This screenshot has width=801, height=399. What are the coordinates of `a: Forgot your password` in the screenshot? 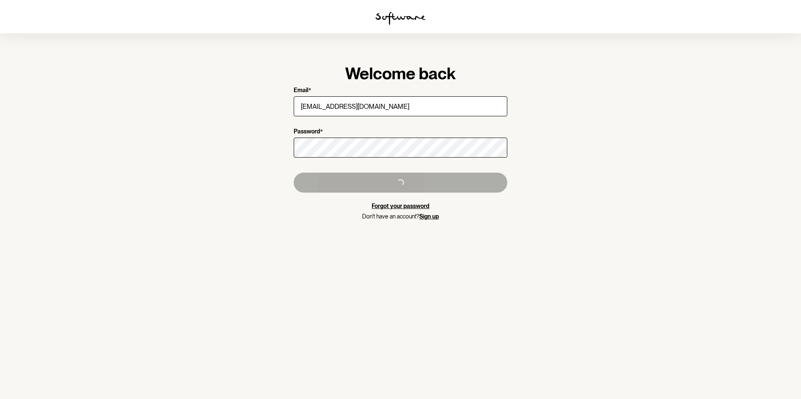 It's located at (400, 206).